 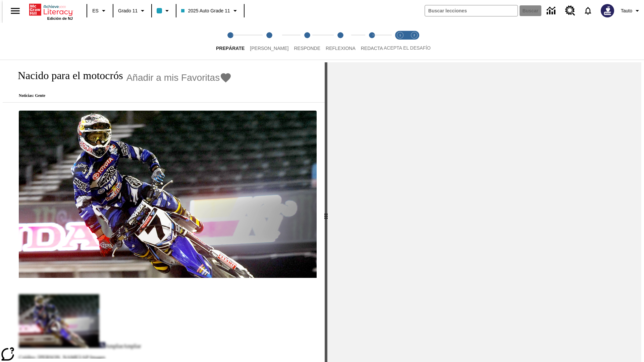 What do you see at coordinates (552, 11) in the screenshot?
I see `a: Centro de información` at bounding box center [552, 11].